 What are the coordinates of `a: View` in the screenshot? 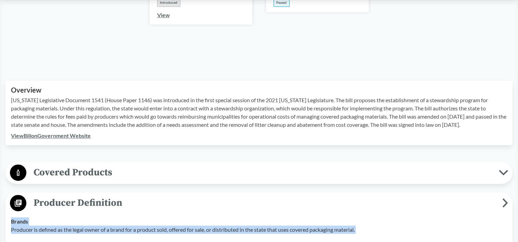 It's located at (163, 15).